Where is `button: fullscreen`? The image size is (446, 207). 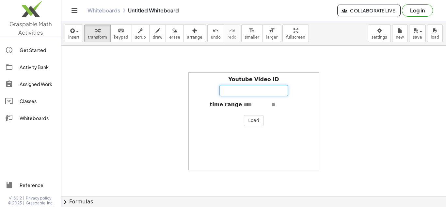
button: fullscreen is located at coordinates (295, 33).